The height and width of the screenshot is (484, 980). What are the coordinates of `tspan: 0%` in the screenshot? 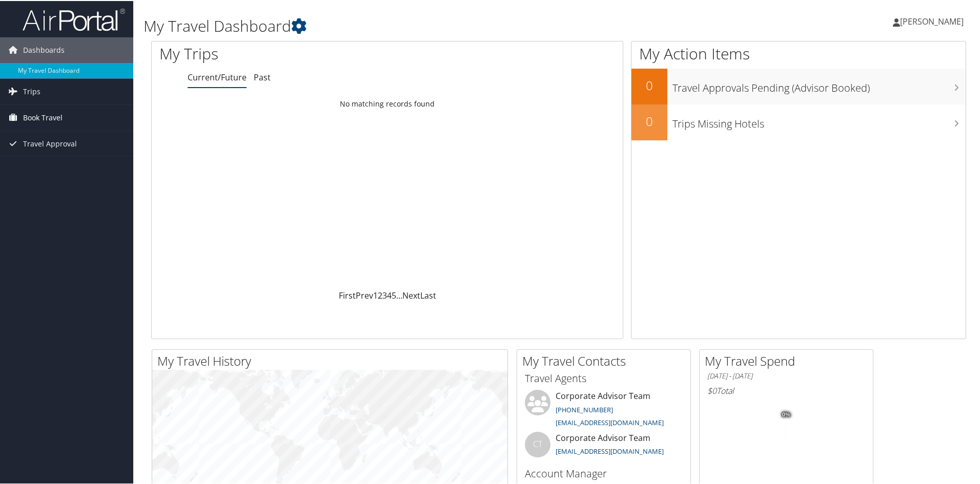 It's located at (786, 414).